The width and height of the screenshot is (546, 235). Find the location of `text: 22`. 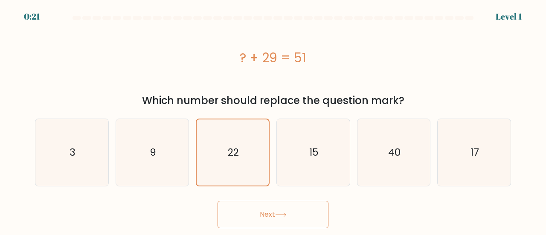

text: 22 is located at coordinates (233, 152).